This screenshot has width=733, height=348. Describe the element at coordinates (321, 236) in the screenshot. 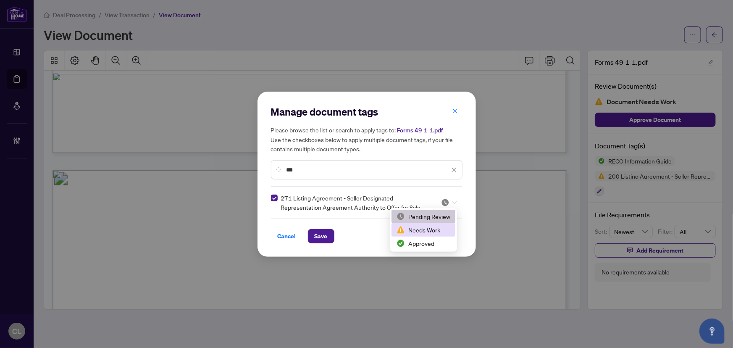

I see `button: Save` at that location.